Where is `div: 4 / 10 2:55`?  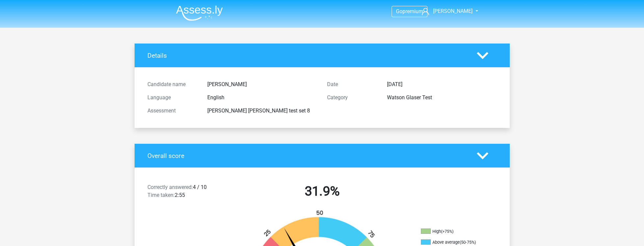 div: 4 / 10 2:55 is located at coordinates (187, 192).